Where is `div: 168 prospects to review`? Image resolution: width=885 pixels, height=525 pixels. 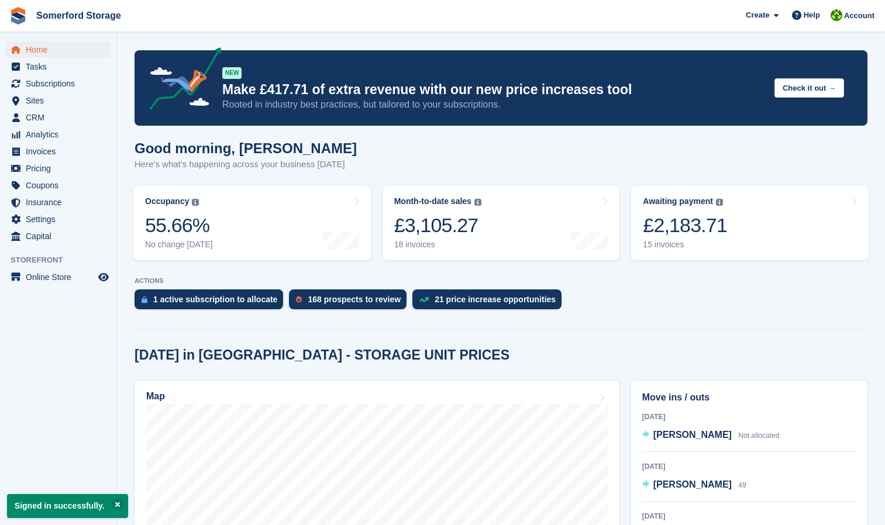 div: 168 prospects to review is located at coordinates (354, 299).